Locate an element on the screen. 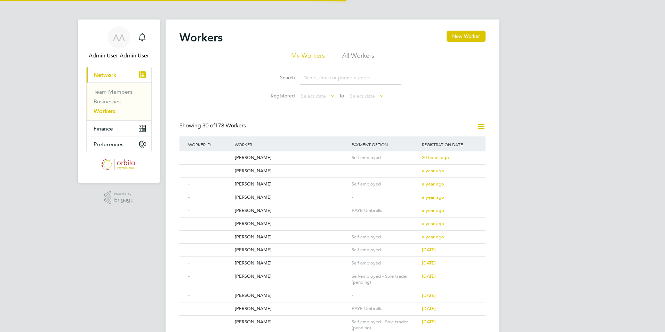 The image size is (665, 332). label: Search is located at coordinates (279, 78).